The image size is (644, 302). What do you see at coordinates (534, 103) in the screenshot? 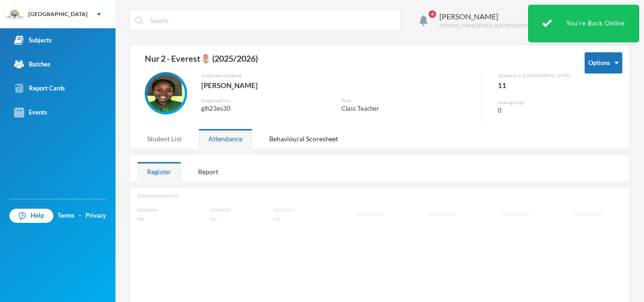
I see `div: Average Age` at bounding box center [534, 103].